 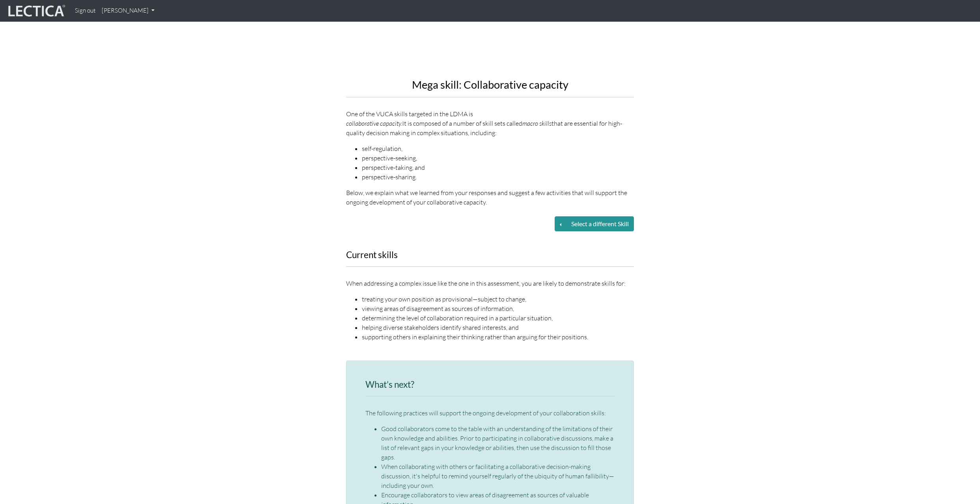 What do you see at coordinates (498, 337) in the screenshot?
I see `li: supporting others in explaining their thinking rather than arguing for their positions.` at bounding box center [498, 337].